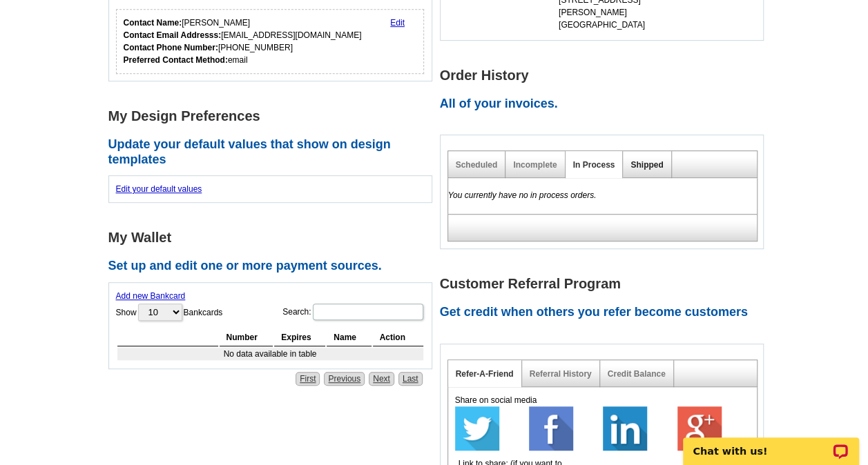 The image size is (868, 465). I want to click on span: Share on social media, so click(496, 401).